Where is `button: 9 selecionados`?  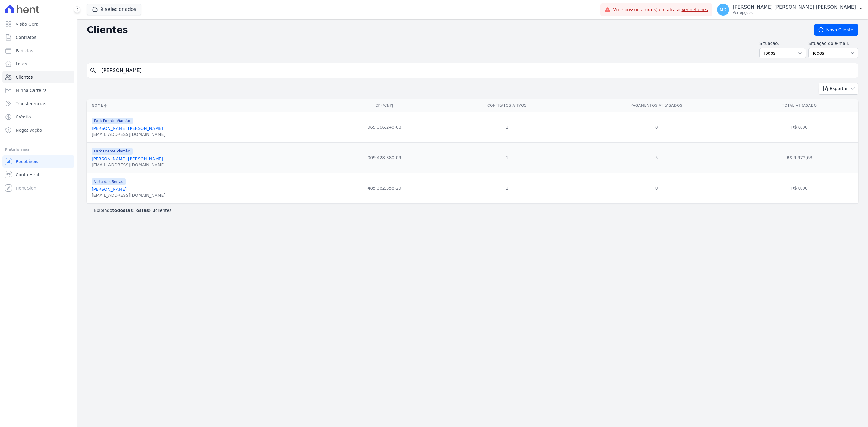 button: 9 selecionados is located at coordinates (114, 9).